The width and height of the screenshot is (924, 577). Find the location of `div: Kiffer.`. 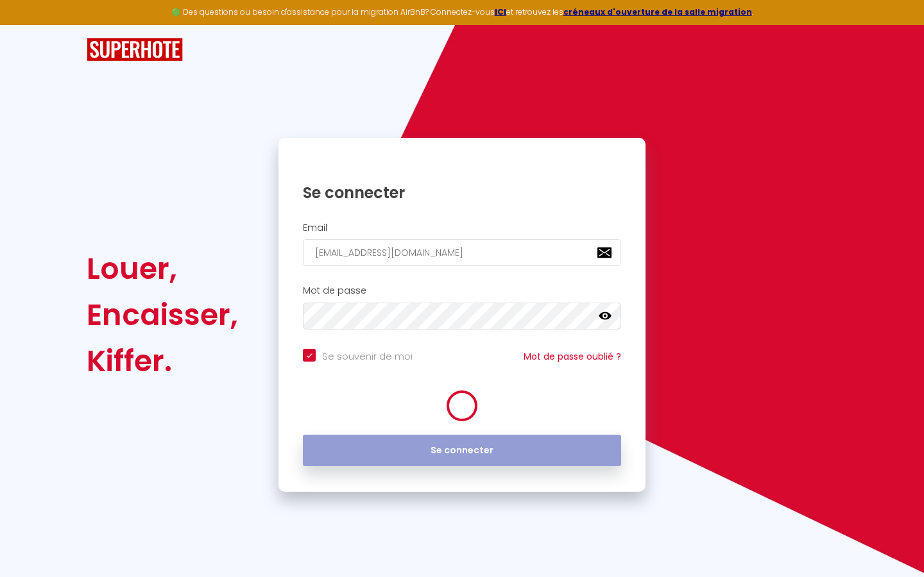

div: Kiffer. is located at coordinates (162, 361).